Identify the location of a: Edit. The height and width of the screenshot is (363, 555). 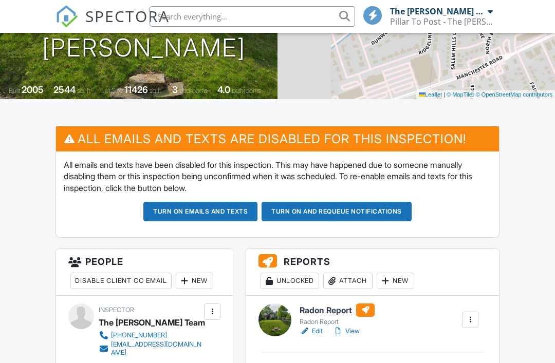
(311, 331).